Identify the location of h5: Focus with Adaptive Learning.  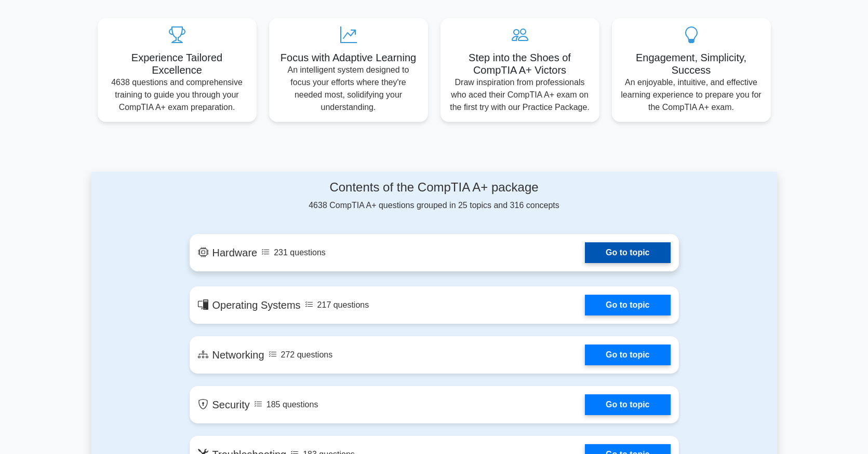
(348, 58).